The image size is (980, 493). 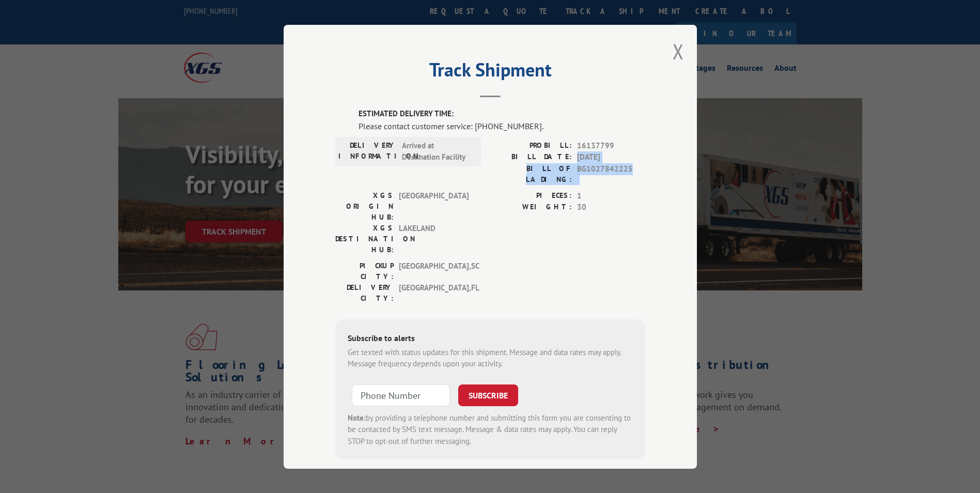 I want to click on label: PIECES:, so click(x=531, y=196).